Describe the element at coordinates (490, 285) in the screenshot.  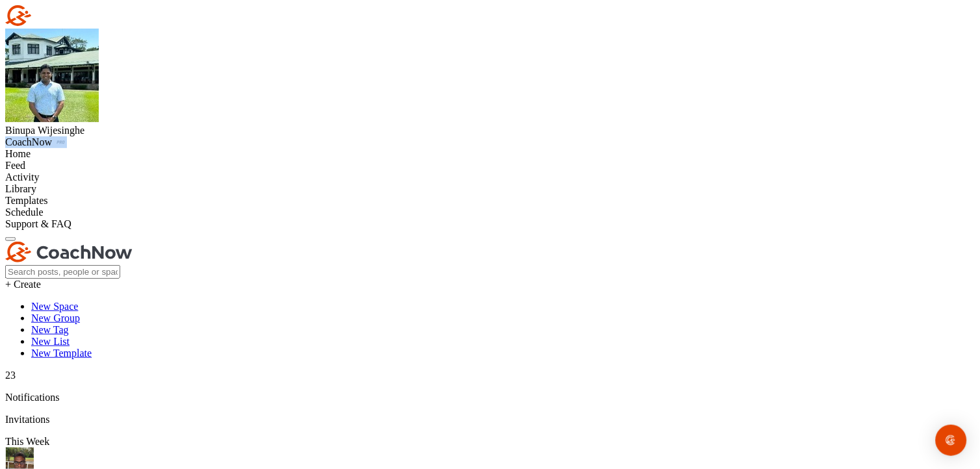
I see `div: + Create` at that location.